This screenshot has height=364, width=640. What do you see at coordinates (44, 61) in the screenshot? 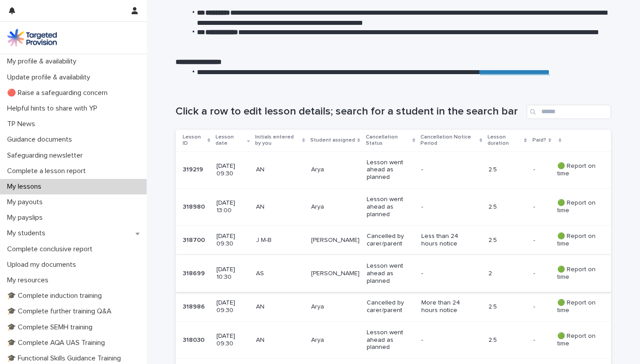
I see `p: My profile & availability` at bounding box center [44, 61].